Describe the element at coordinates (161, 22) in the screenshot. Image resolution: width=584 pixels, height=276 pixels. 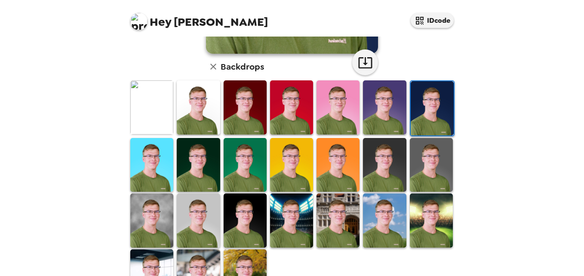
I see `span: Hey` at that location.